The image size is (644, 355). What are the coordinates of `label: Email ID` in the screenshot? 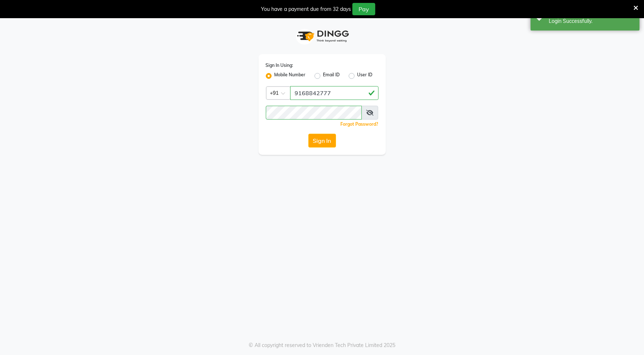 It's located at (331, 76).